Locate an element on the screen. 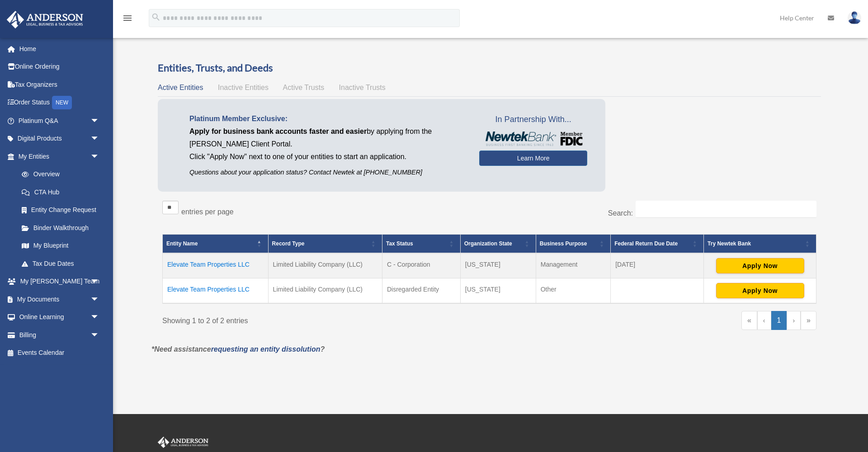 The height and width of the screenshot is (452, 868). td: Disregarded Entity is located at coordinates (421, 291).